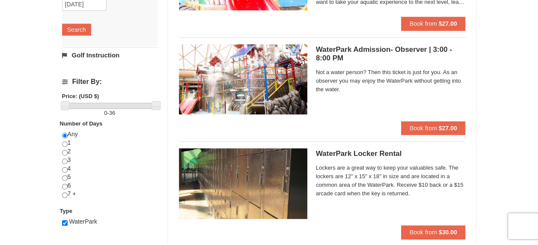 This screenshot has width=538, height=245. What do you see at coordinates (433, 232) in the screenshot?
I see `button: Book from $30.00` at bounding box center [433, 232].